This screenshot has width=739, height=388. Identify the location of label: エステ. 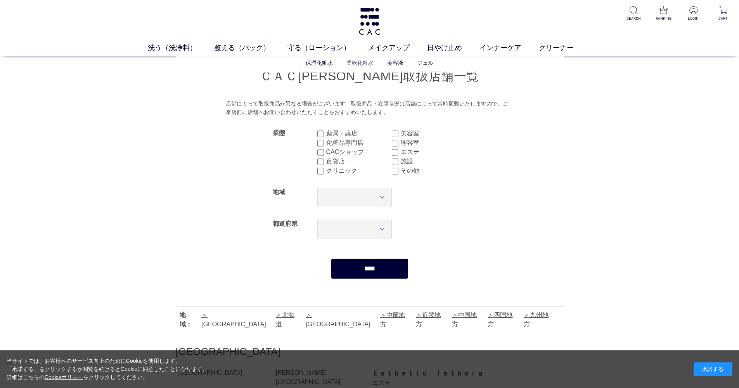
(433, 152).